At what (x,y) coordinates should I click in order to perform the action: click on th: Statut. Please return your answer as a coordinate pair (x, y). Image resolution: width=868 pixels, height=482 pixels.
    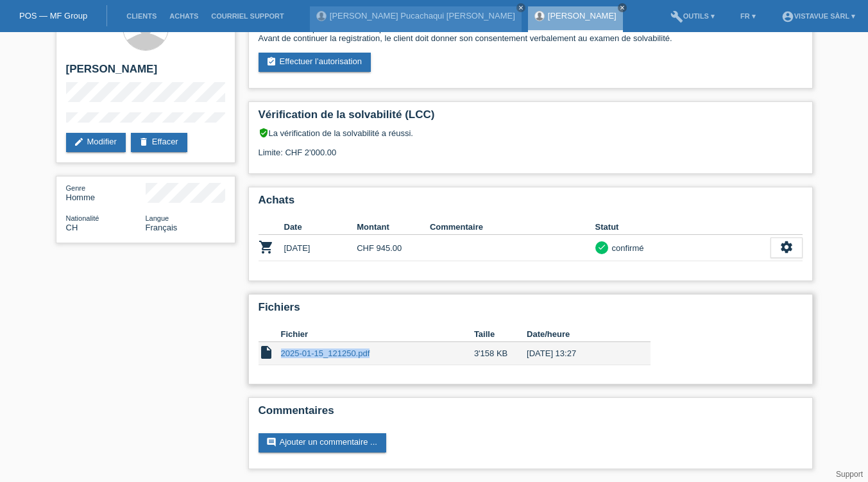
    Looking at the image, I should click on (683, 227).